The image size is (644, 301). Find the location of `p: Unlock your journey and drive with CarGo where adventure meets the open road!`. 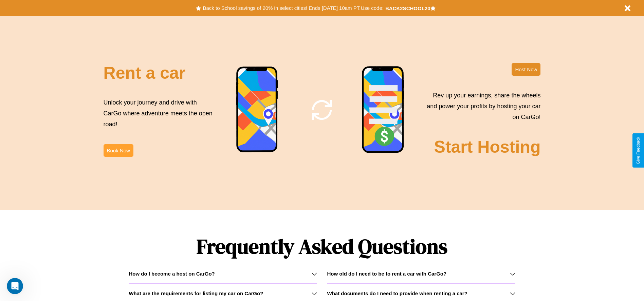

p: Unlock your journey and drive with CarGo where adventure meets the open road! is located at coordinates (159, 113).